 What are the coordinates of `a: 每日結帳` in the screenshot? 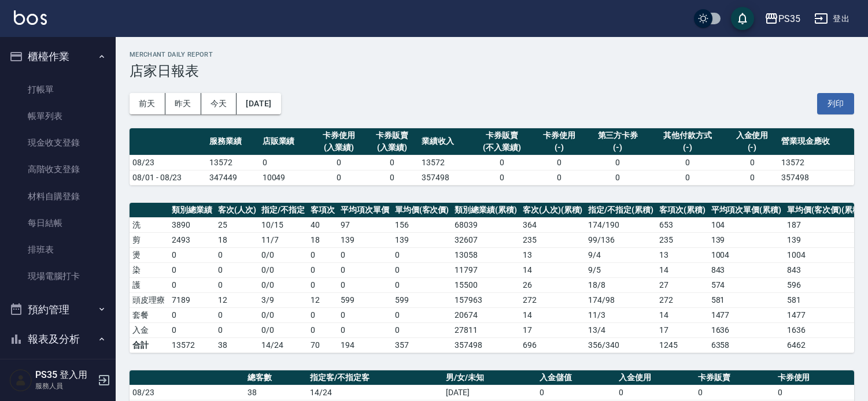 It's located at (58, 223).